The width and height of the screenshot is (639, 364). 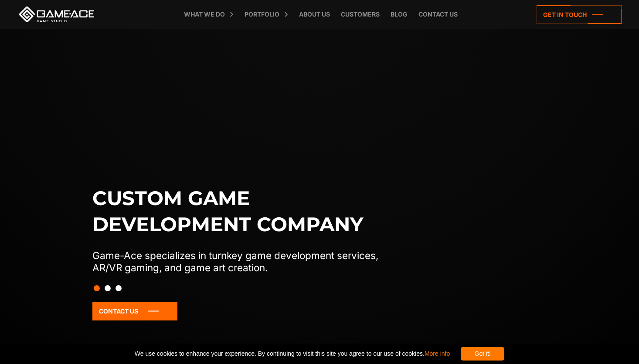 I want to click on h1: Custom game development company, so click(x=244, y=211).